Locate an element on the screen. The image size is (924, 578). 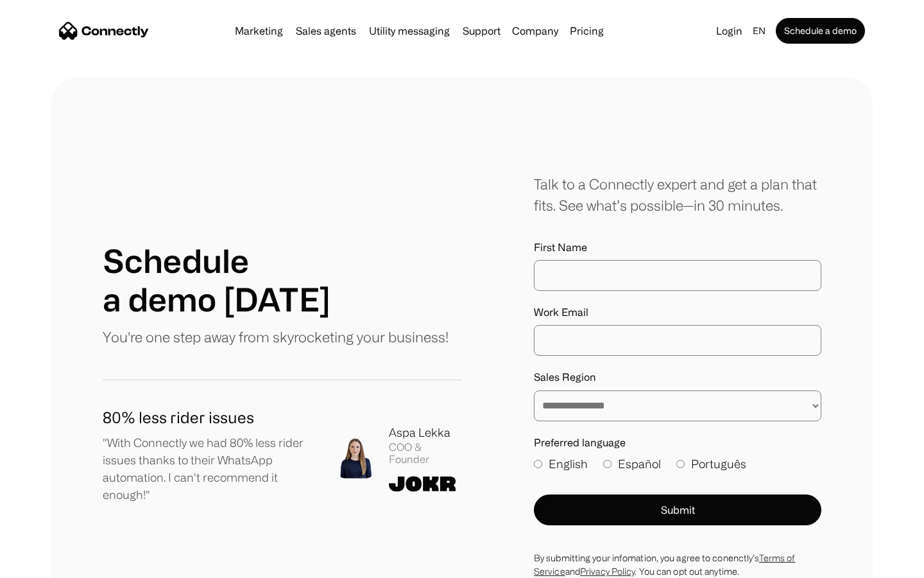
label: Sales Region is located at coordinates (678, 377).